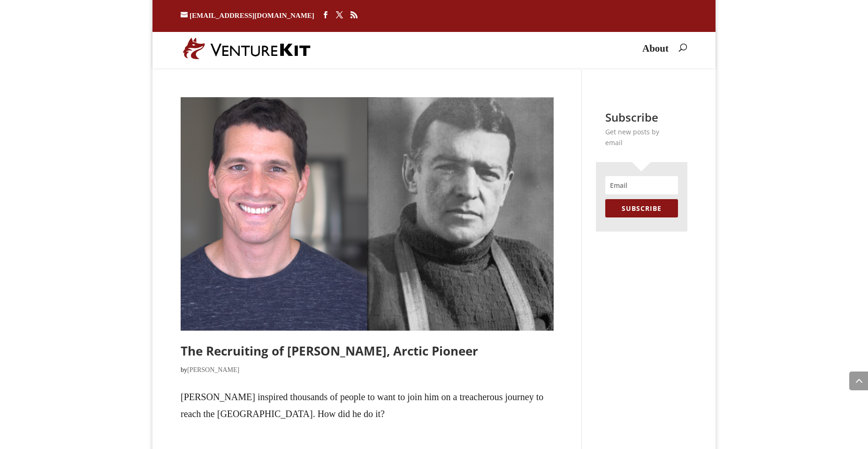 The image size is (868, 449). What do you see at coordinates (641, 208) in the screenshot?
I see `button: SUBSCRIBE` at bounding box center [641, 208].